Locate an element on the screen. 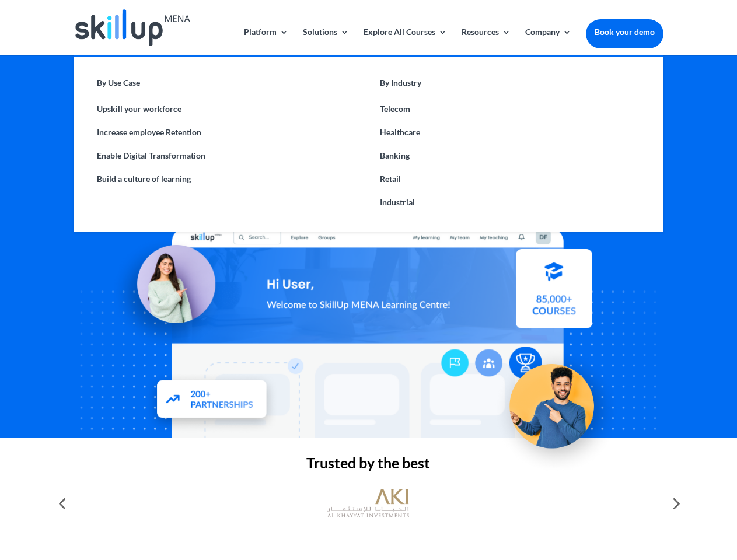  a: Retail is located at coordinates (509, 179).